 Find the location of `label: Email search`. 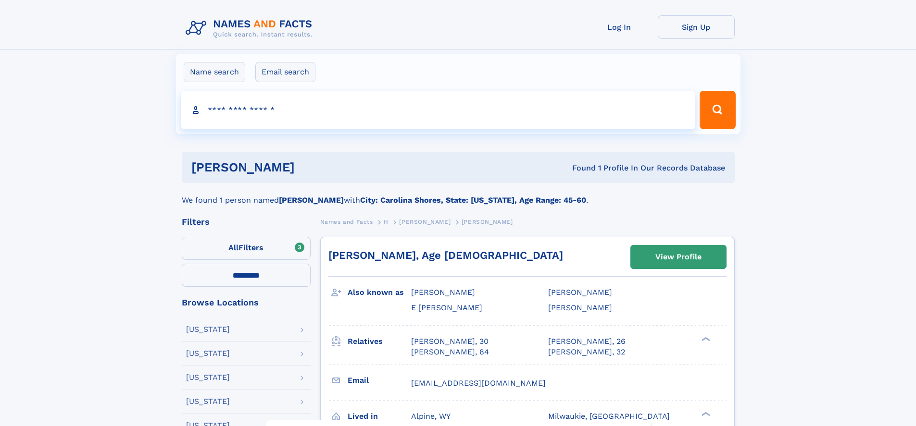

label: Email search is located at coordinates (285, 72).